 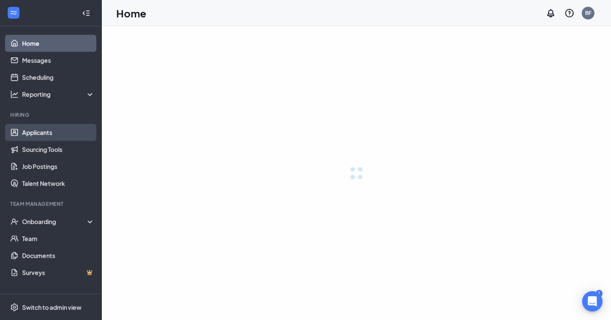 What do you see at coordinates (14, 94) in the screenshot?
I see `svg: Analysis` at bounding box center [14, 94].